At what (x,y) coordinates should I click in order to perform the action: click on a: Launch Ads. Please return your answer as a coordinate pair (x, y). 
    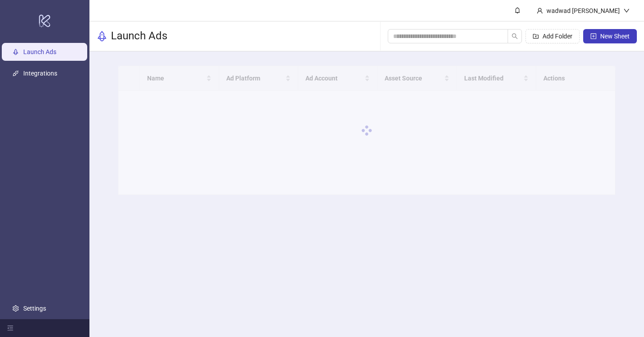
    Looking at the image, I should click on (40, 52).